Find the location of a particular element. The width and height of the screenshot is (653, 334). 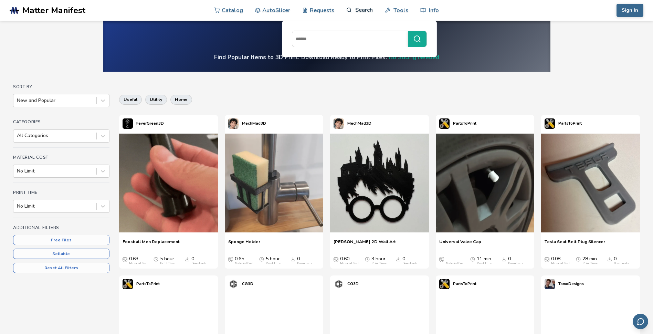

a: Sponge Holder is located at coordinates (244, 244).